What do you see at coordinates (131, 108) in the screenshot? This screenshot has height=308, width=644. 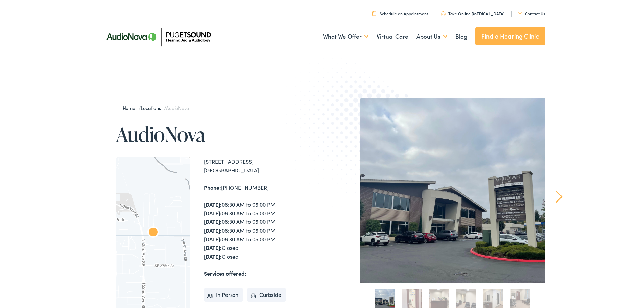 I see `a: Home` at bounding box center [131, 108].